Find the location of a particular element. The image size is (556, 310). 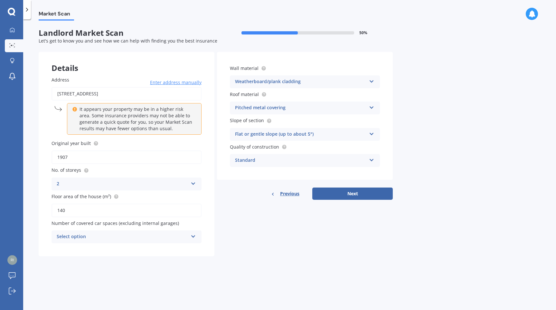

span: Enter address manually is located at coordinates (176, 82).